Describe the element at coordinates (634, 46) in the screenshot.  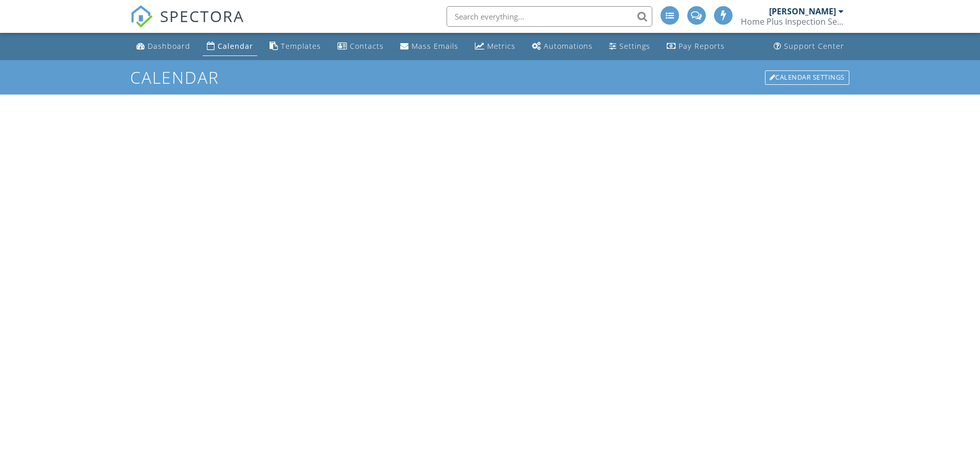
I see `div: Settings` at that location.